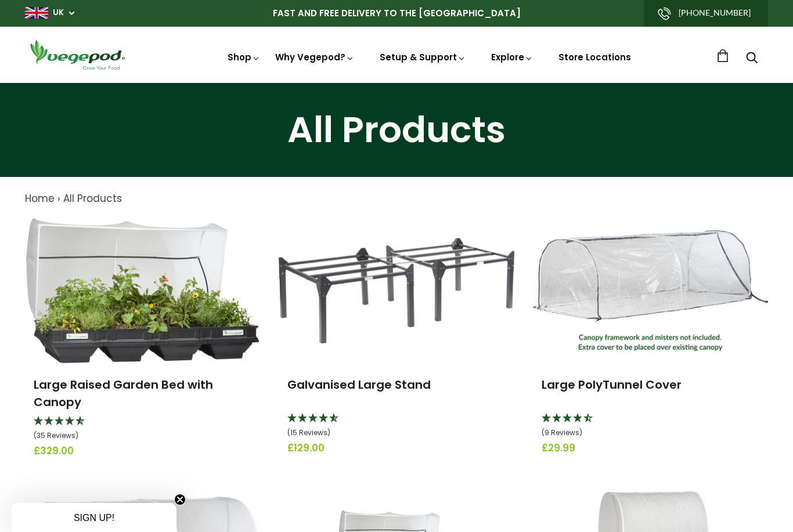 The width and height of the screenshot is (793, 532). I want to click on div: 4.69 Stars - 35 Reviews, so click(143, 429).